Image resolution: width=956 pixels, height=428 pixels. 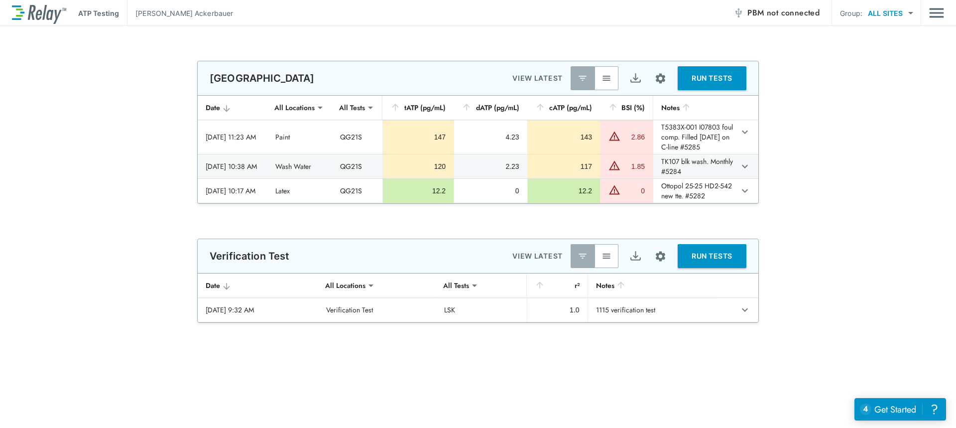 I want to click on td: Ottopol 25-25 HD2-542 new tte. #5282, so click(x=694, y=191).